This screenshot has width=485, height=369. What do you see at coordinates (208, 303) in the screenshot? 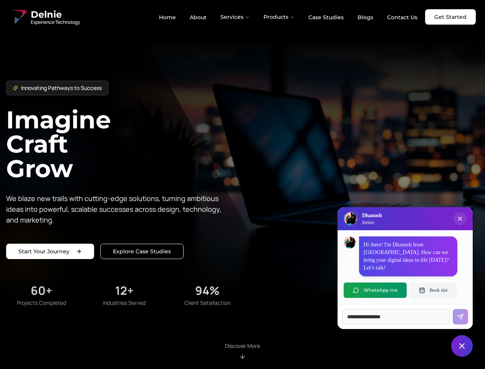
I see `span: Client Satisfaction` at bounding box center [208, 303].